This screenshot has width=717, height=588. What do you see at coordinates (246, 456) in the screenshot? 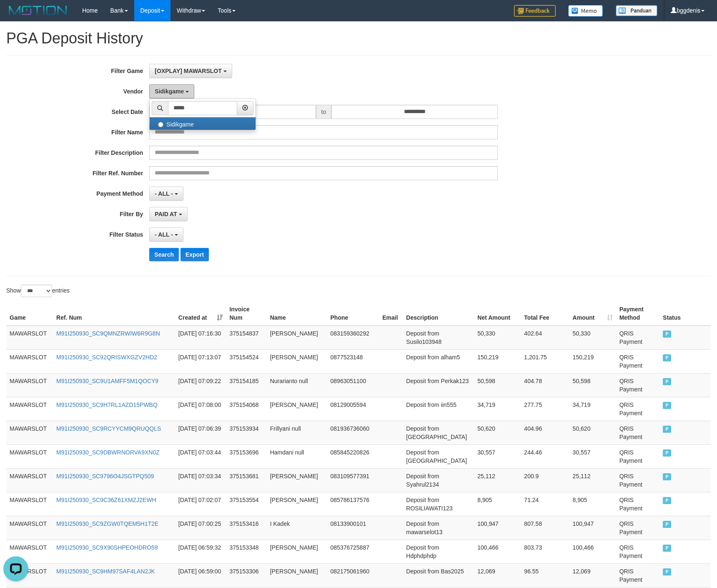
I see `td: 375153696` at bounding box center [246, 456].